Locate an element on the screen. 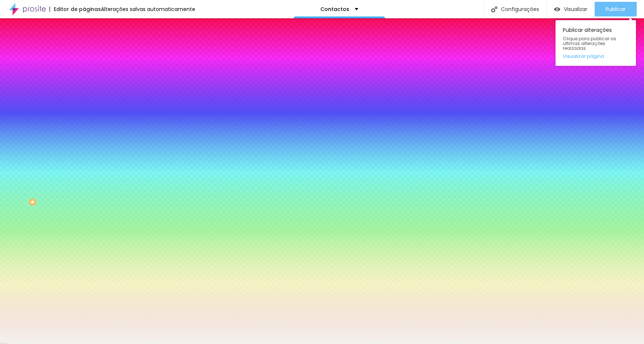 This screenshot has height=344, width=644. span: Clique para publicar as ultimas alterações reaizadas is located at coordinates (596, 44).